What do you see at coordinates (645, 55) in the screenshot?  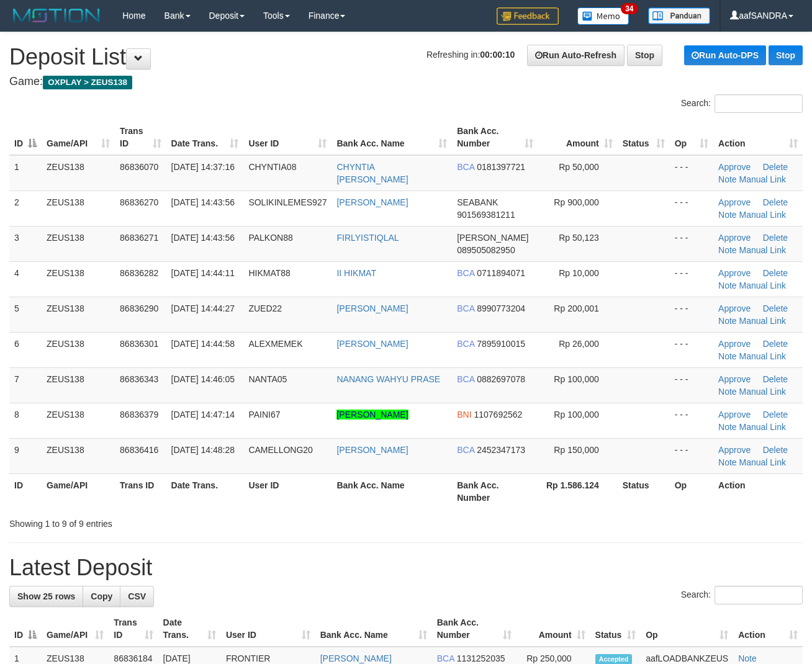 I see `a: Stop` at bounding box center [645, 55].